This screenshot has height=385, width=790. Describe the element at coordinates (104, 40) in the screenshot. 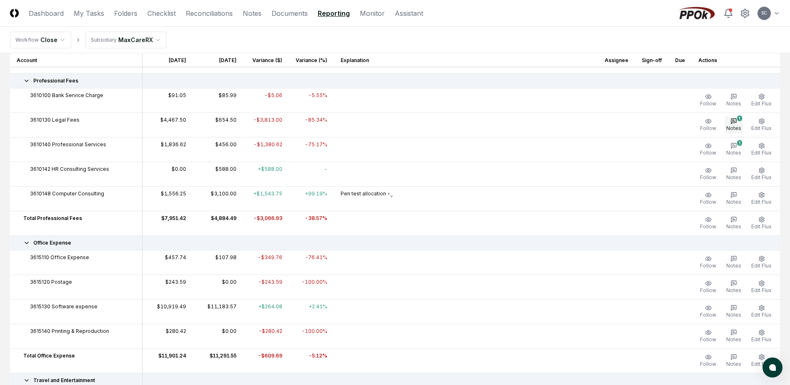

I see `div: Subsidiary` at that location.